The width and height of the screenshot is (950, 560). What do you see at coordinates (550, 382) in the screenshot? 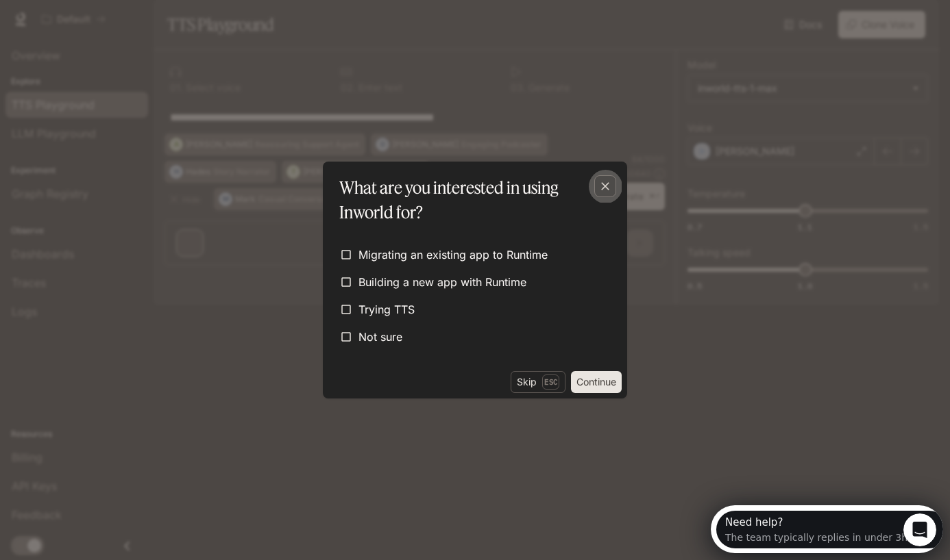
I see `p: Esc` at bounding box center [550, 382].